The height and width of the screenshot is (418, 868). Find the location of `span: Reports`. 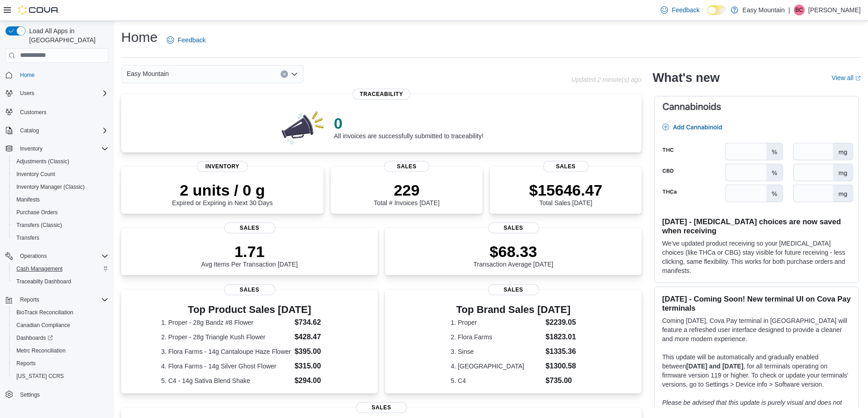

span: Reports is located at coordinates (60, 364).